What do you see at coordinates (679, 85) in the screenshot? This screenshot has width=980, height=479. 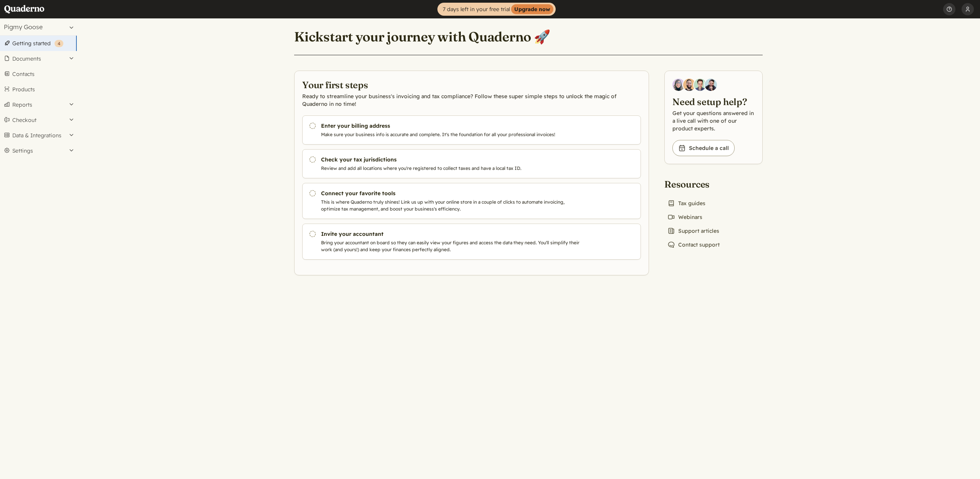 I see `img: Diana Carrasco, Account Executive at Quaderno` at bounding box center [679, 85].